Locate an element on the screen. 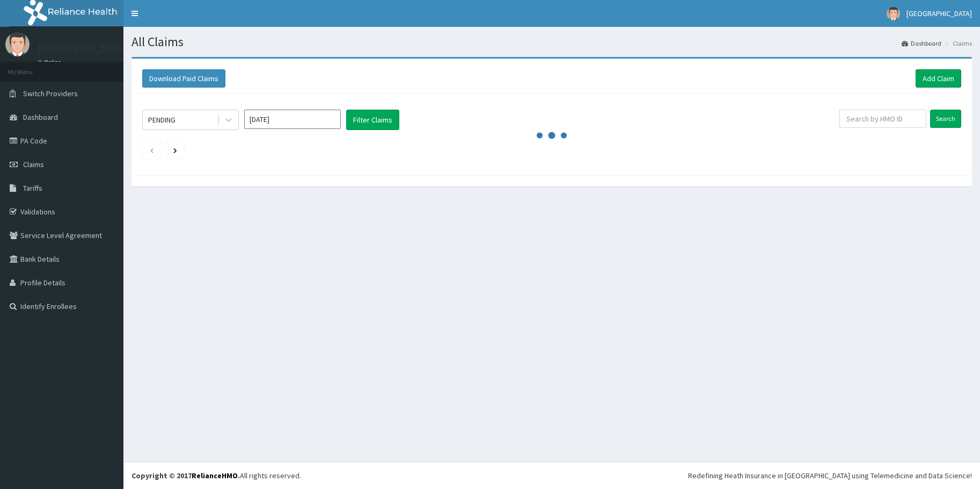 The width and height of the screenshot is (980, 489). strong: Copyright © 2017 . is located at coordinates (186, 476).